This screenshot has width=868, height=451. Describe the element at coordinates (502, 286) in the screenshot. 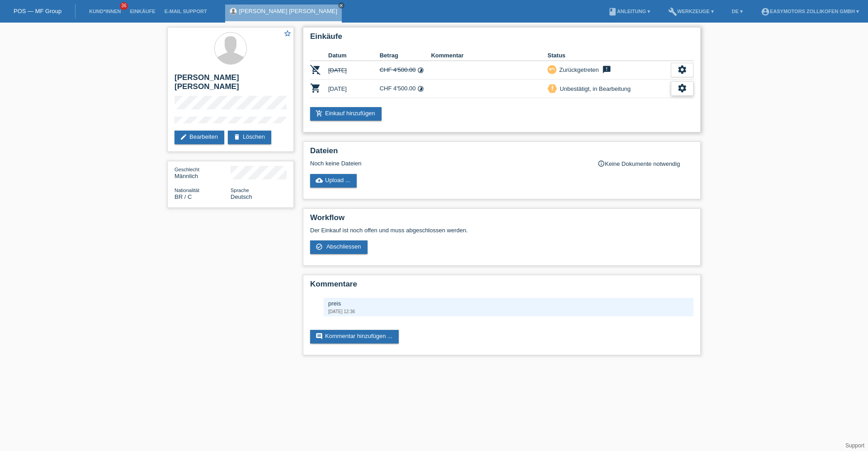

I see `h2: Kommentare` at that location.